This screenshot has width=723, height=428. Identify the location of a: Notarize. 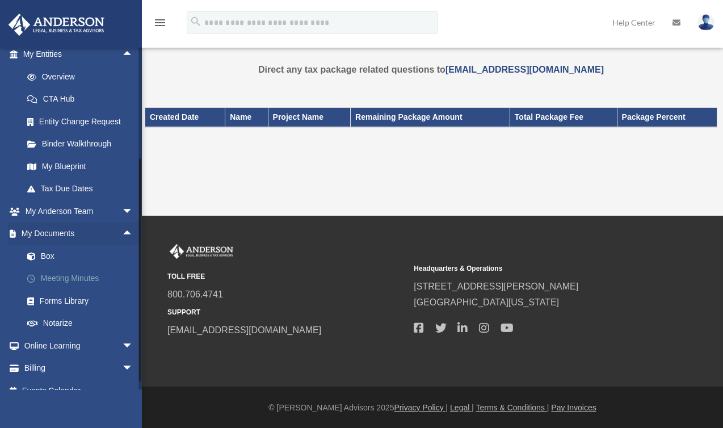
(83, 324).